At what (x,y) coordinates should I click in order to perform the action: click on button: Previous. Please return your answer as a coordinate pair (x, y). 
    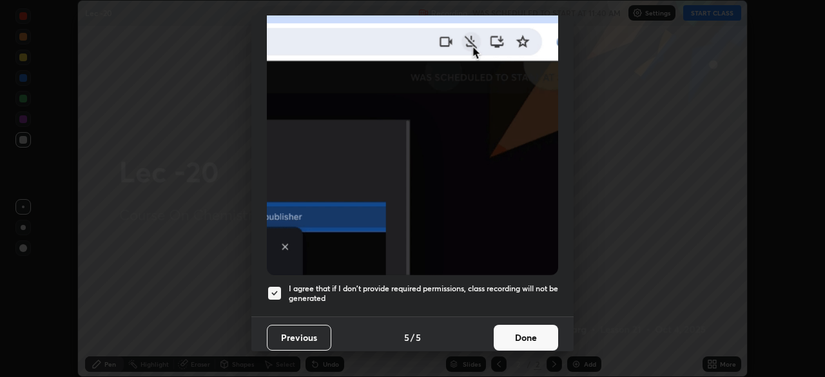
    Looking at the image, I should click on (299, 338).